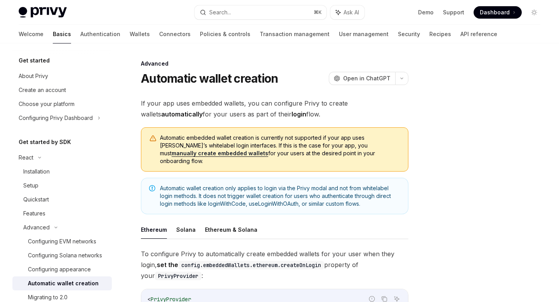 The image size is (559, 302). What do you see at coordinates (153, 139) in the screenshot?
I see `svg: Warning` at bounding box center [153, 139].